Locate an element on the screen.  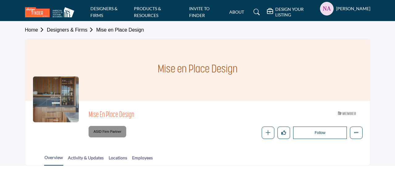
a: Locations is located at coordinates (118, 159).